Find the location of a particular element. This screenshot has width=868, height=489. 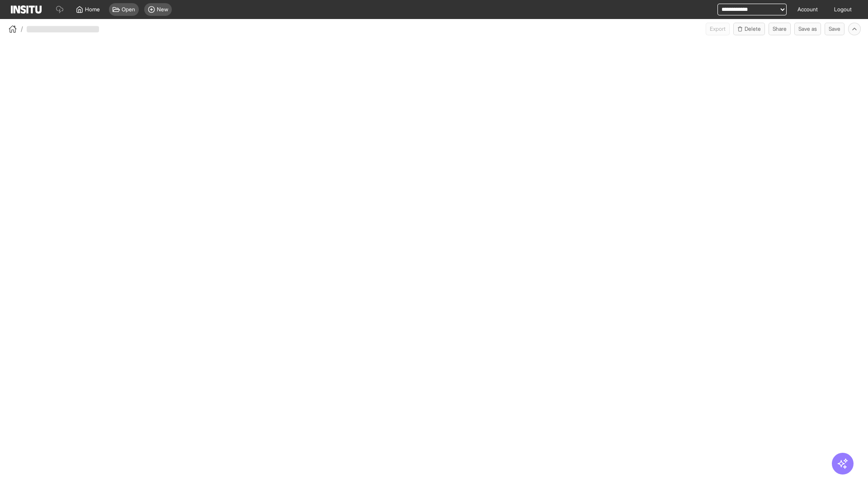

span: Open is located at coordinates (128, 9).